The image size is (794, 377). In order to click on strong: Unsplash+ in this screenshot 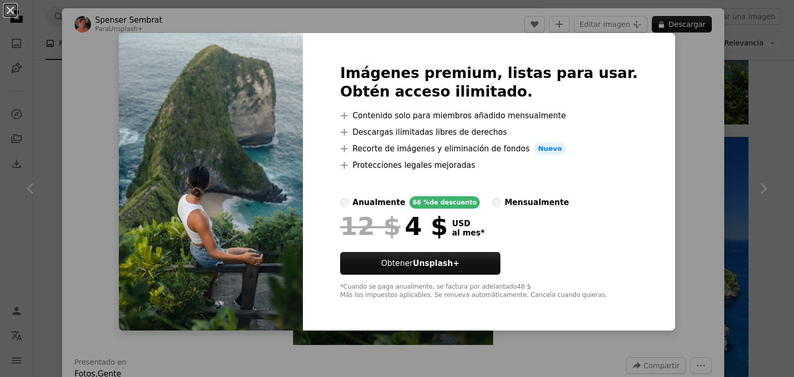, I will do `click(436, 263)`.